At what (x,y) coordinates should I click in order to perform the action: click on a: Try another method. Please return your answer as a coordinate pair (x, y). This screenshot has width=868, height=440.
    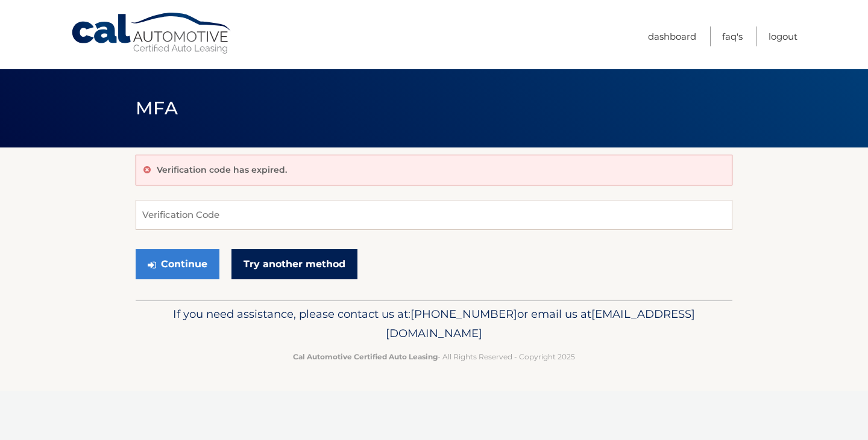
    Looking at the image, I should click on (294, 264).